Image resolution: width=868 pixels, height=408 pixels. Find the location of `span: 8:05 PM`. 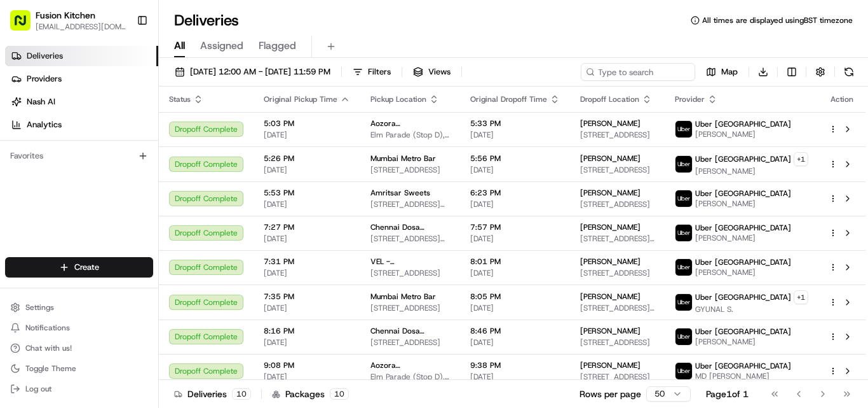

span: 8:05 PM is located at coordinates (515, 296).